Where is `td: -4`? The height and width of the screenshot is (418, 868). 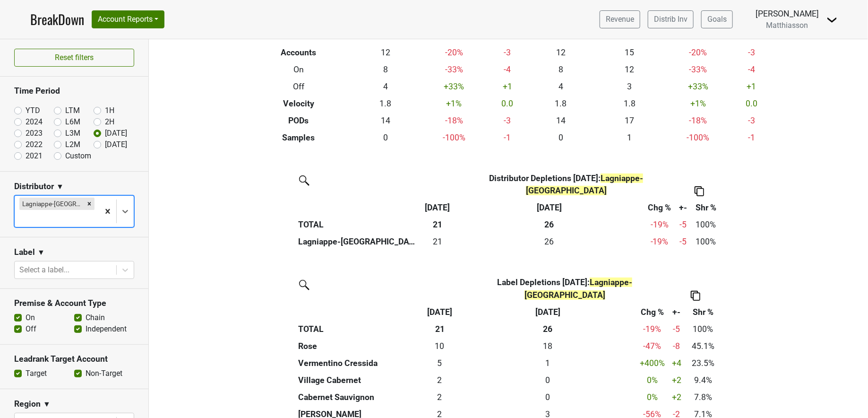 td: -4 is located at coordinates (752, 70).